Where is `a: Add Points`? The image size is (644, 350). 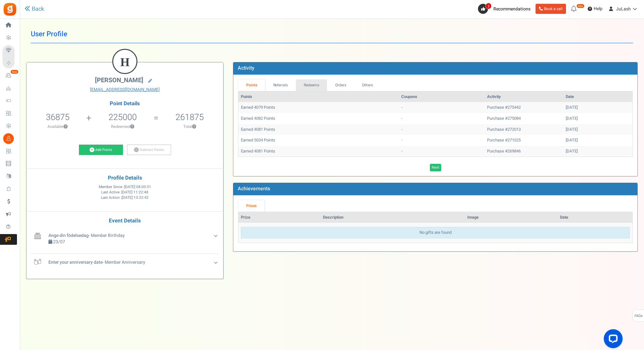 a: Add Points is located at coordinates (101, 150).